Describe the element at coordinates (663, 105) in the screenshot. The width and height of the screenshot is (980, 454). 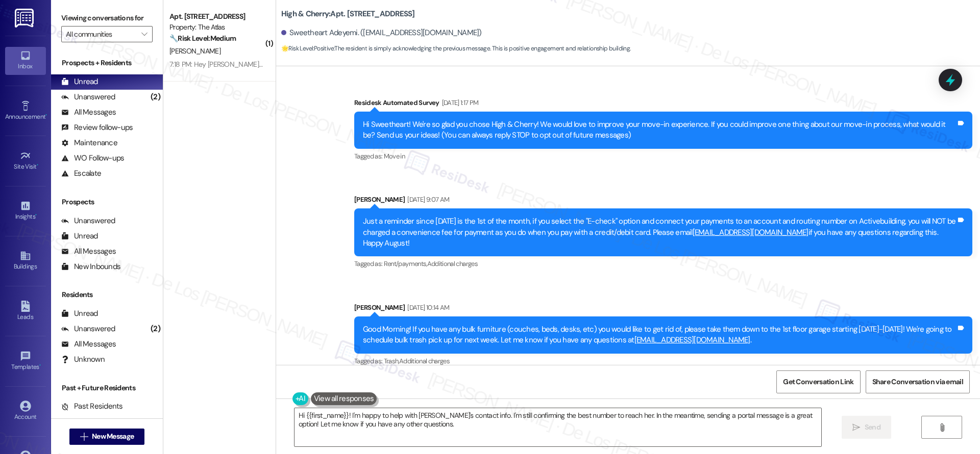
I see `div: Residesk Automated Survey` at that location.